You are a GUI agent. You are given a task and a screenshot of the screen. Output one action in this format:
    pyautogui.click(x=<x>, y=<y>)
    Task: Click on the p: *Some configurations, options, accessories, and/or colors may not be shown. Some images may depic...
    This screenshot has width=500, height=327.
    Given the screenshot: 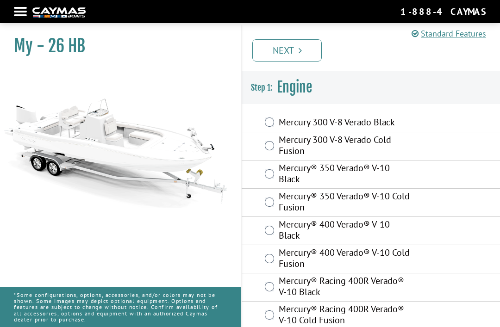 What is the action you would take?
    pyautogui.click(x=120, y=307)
    